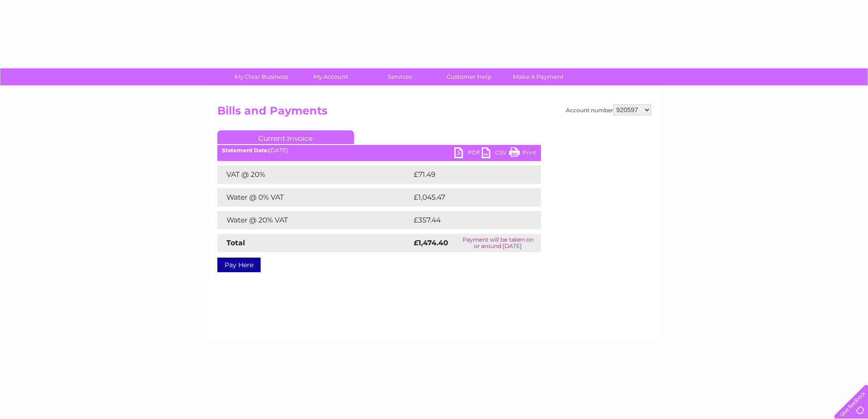 Image resolution: width=868 pixels, height=419 pixels. What do you see at coordinates (261, 76) in the screenshot?
I see `a: My Clear Business` at bounding box center [261, 76].